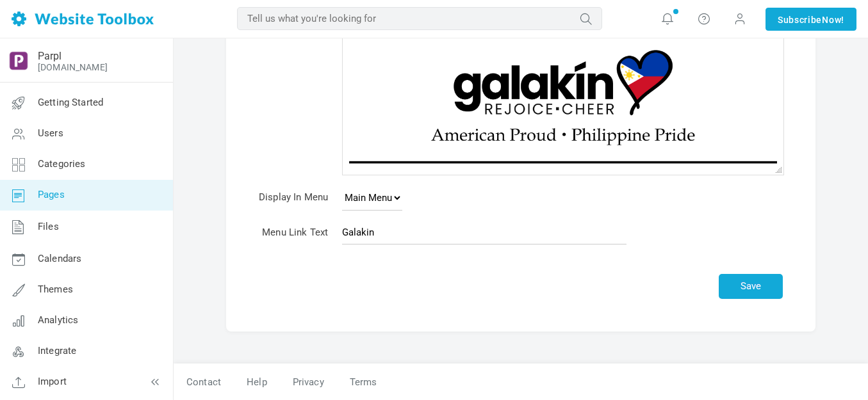 This screenshot has width=868, height=400. Describe the element at coordinates (50, 133) in the screenshot. I see `span: Users` at that location.